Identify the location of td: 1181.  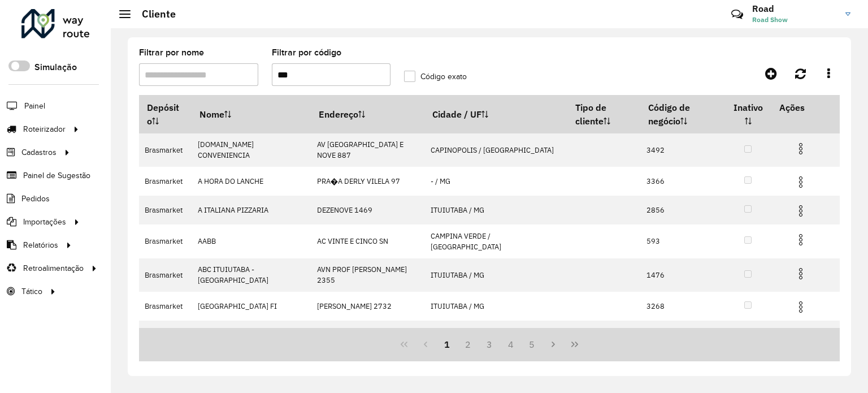
(682, 335).